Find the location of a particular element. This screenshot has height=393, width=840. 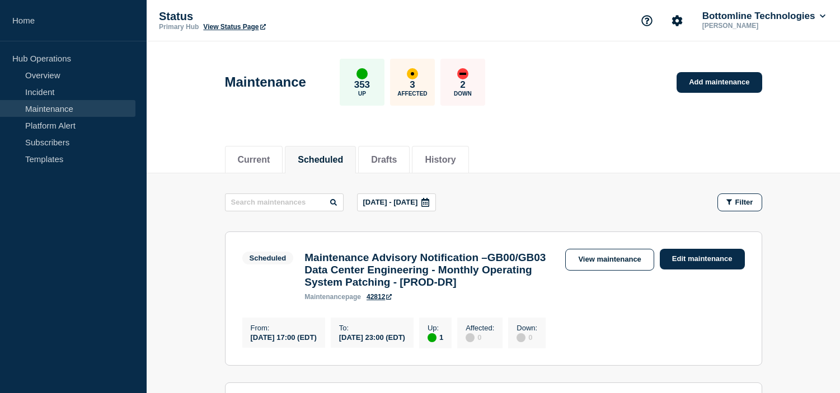

button: History is located at coordinates (440, 160).